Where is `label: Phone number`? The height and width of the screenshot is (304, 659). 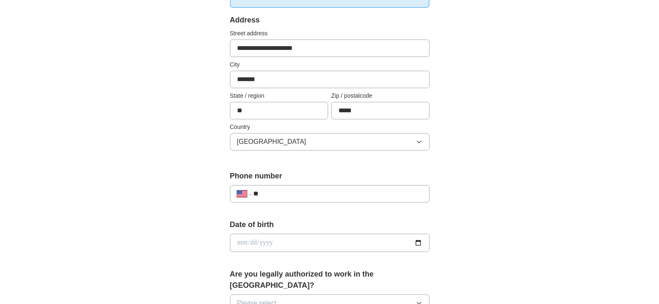 label: Phone number is located at coordinates (330, 176).